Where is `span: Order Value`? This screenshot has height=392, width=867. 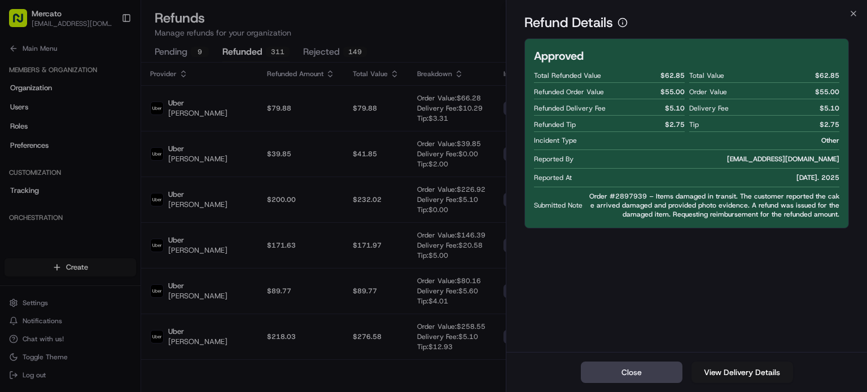
span: Order Value is located at coordinates (708, 92).